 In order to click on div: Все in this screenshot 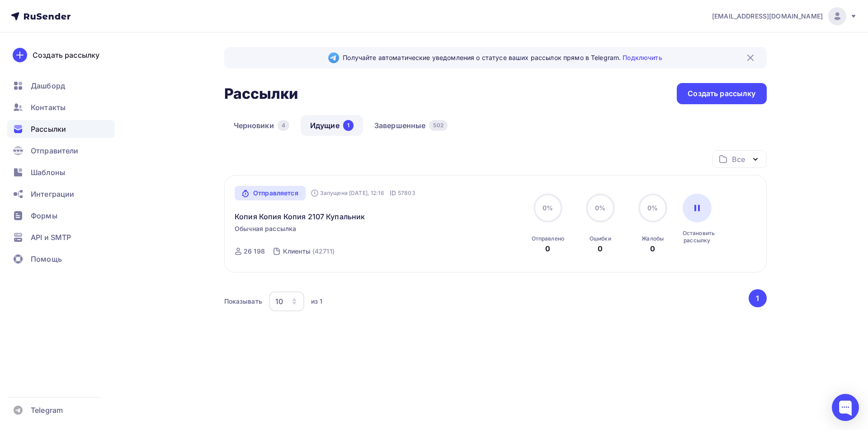, I will do `click(739, 159)`.